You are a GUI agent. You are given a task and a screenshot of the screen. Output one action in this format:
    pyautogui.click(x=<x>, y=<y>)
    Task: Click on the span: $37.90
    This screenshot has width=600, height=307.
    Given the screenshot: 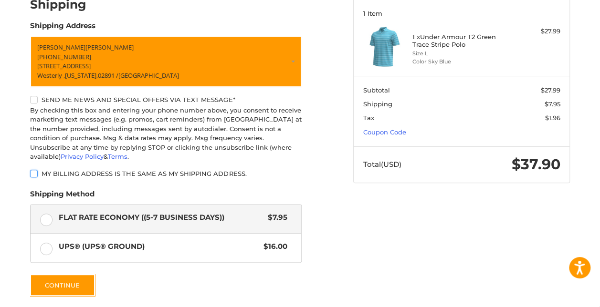 What is the action you would take?
    pyautogui.click(x=536, y=164)
    